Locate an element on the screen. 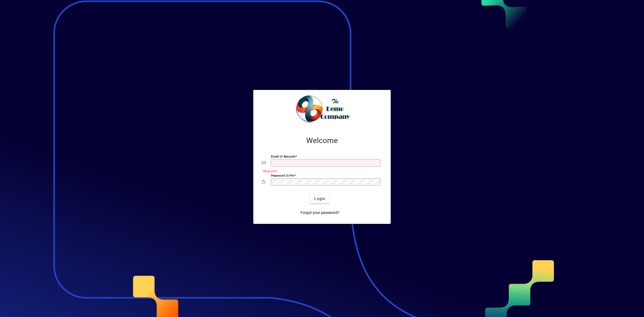  span: Forgot your password? is located at coordinates (320, 213).